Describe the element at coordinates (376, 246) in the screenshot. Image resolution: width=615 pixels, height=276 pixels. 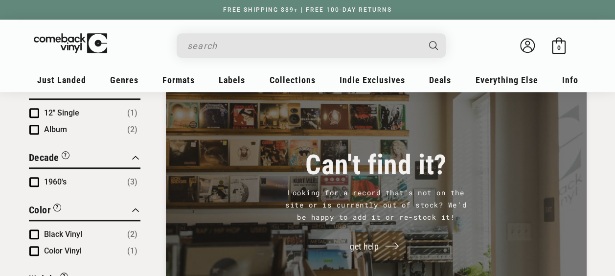
I see `a: get help` at that location.